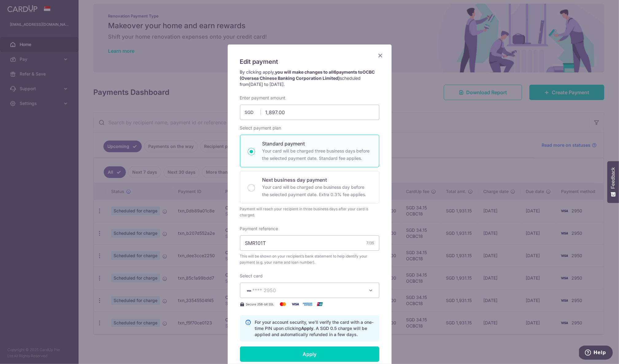 The width and height of the screenshot is (619, 364). Describe the element at coordinates (335, 72) in the screenshot. I see `span: 6` at that location.